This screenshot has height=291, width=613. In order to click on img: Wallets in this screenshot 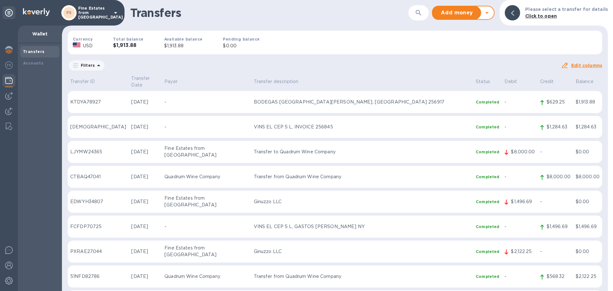, I will do `click(9, 80)`.